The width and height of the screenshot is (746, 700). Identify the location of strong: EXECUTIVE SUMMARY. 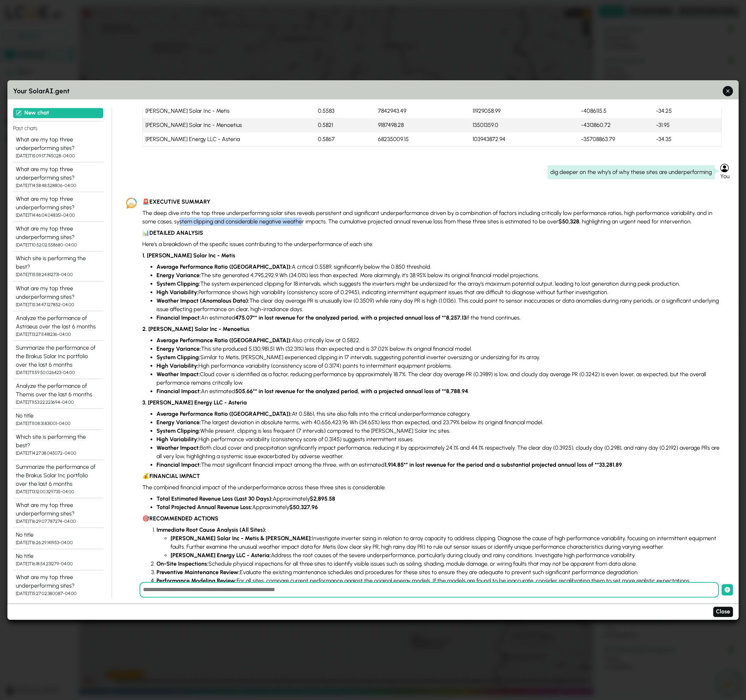
(180, 201).